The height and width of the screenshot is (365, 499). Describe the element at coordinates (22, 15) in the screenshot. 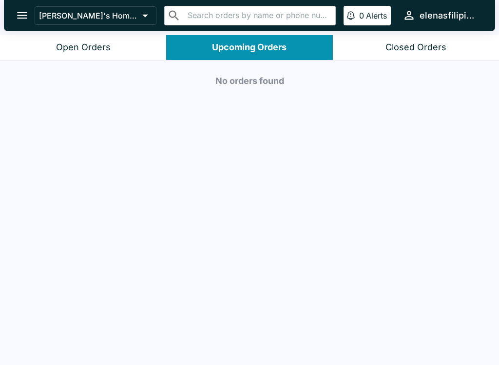

I see `button: open drawer` at that location.